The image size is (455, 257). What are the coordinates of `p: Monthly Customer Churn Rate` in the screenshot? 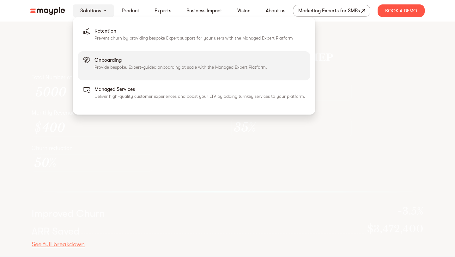 It's located at (327, 77).